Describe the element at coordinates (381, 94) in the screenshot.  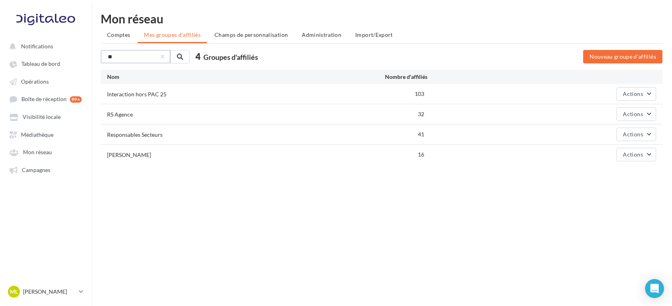
I see `div: 103` at that location.